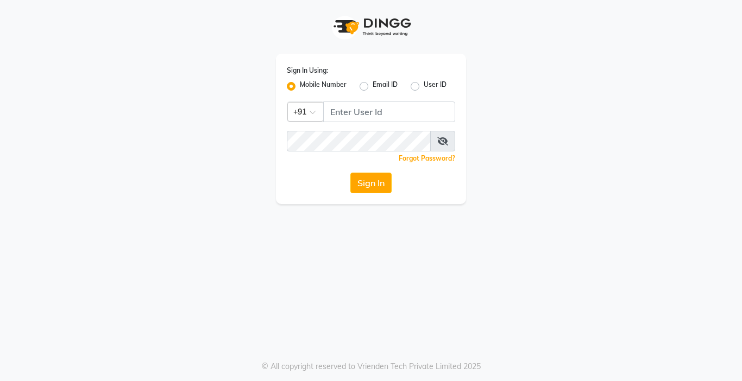 The height and width of the screenshot is (381, 742). I want to click on label: User ID, so click(435, 86).